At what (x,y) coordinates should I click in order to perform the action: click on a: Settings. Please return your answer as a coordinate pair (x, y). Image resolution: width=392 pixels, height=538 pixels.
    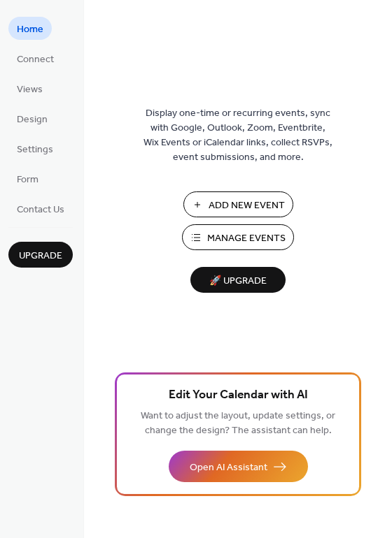
    Looking at the image, I should click on (35, 148).